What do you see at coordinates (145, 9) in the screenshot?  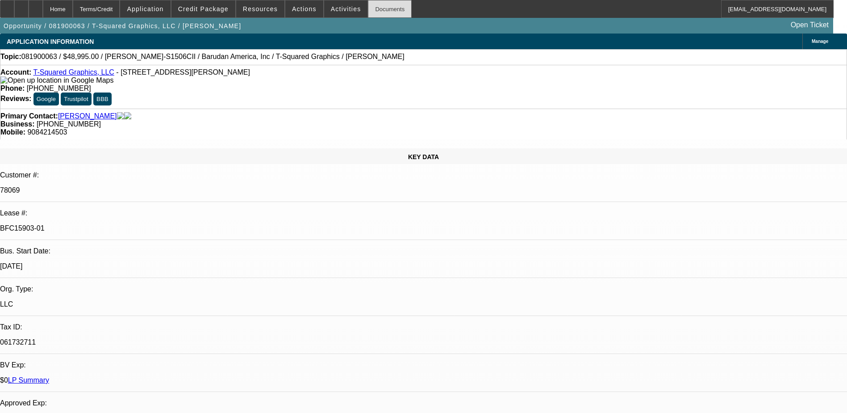 I see `button: Application` at bounding box center [145, 9].